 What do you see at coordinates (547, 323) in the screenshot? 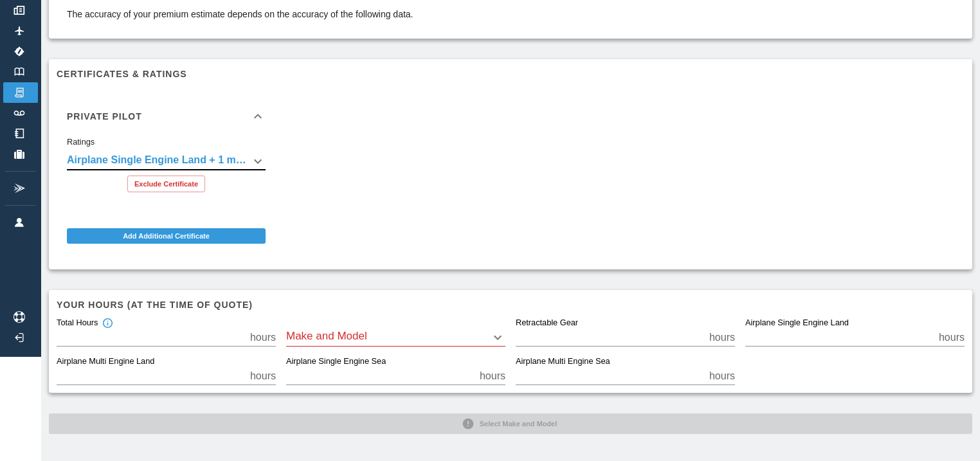
I see `label: Retractable Gear` at bounding box center [547, 323].